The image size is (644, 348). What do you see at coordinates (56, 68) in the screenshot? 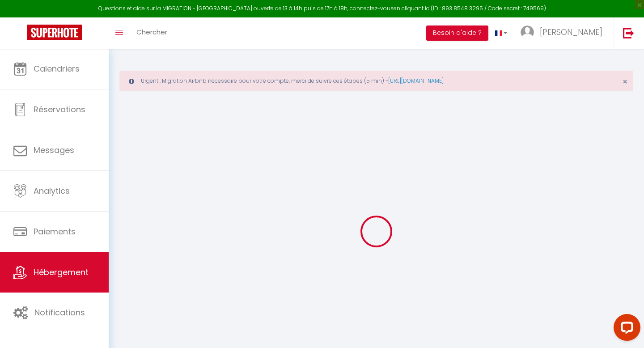
I see `span: Calendriers` at bounding box center [56, 68].